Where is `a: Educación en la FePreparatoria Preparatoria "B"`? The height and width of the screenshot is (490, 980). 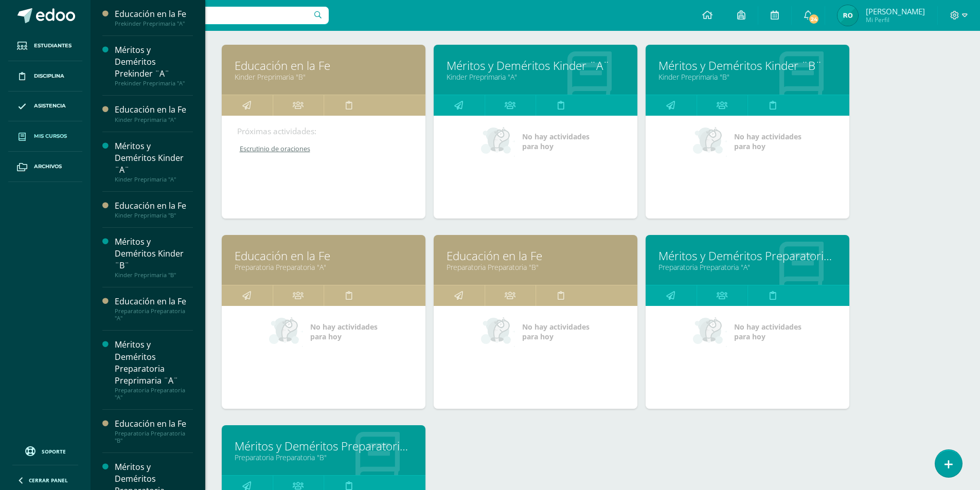 a: Educación en la FePreparatoria Preparatoria "B" is located at coordinates (154, 431).